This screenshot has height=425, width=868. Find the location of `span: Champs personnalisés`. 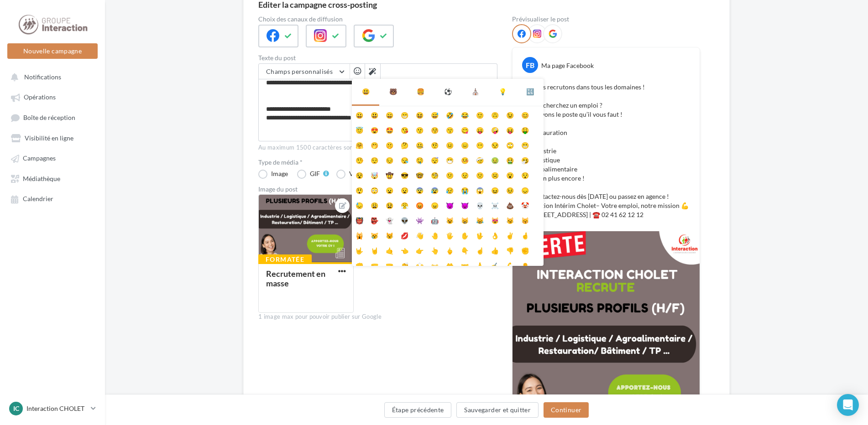

span: Champs personnalisés is located at coordinates (299, 71).